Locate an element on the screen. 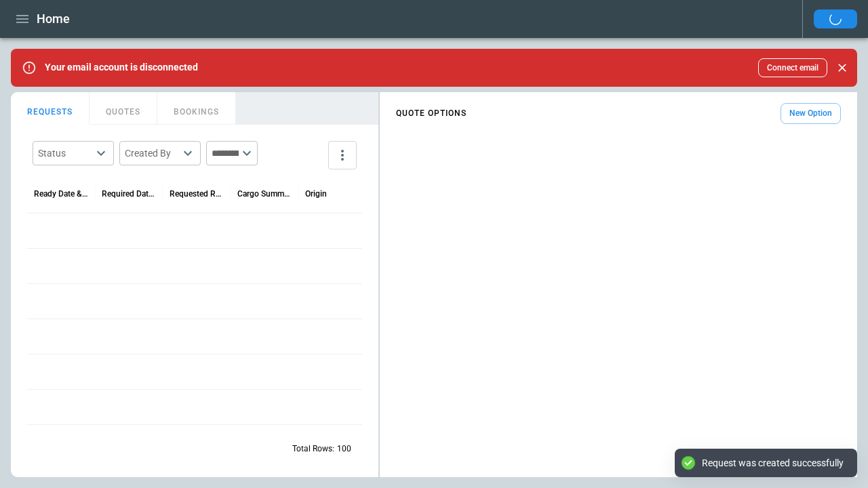 The width and height of the screenshot is (868, 488). div: Request was created successfully is located at coordinates (772, 463).